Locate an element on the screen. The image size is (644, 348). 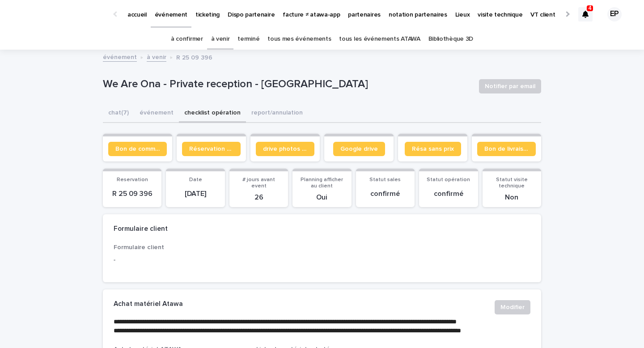
a: Google drive is located at coordinates (359, 149).